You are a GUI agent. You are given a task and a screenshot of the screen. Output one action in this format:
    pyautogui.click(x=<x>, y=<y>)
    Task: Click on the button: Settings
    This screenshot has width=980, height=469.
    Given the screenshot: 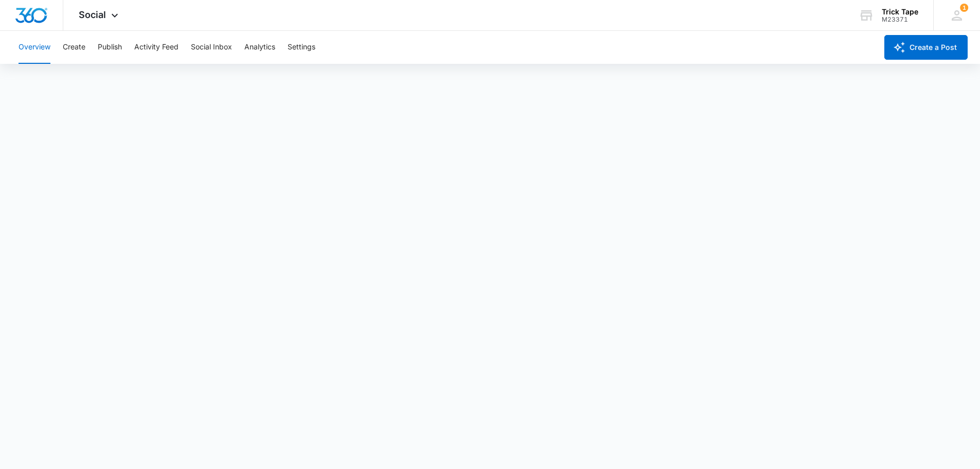 What is the action you would take?
    pyautogui.click(x=301, y=47)
    